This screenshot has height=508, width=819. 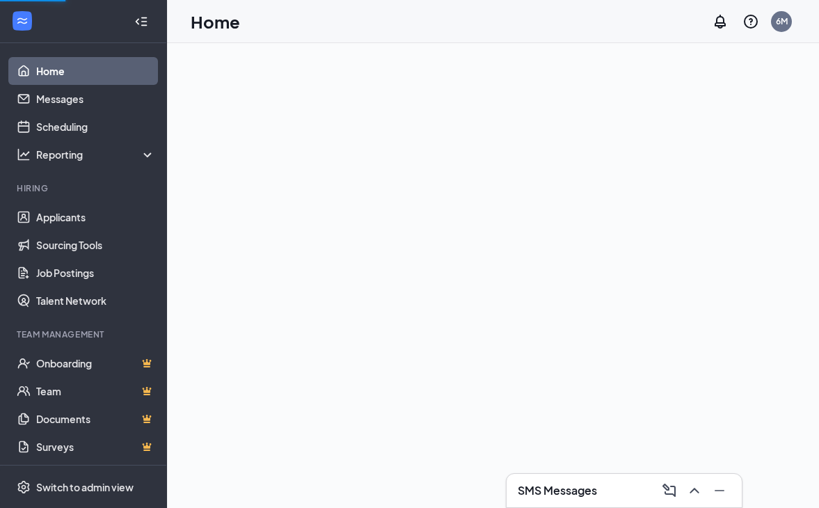 What do you see at coordinates (719, 491) in the screenshot?
I see `button: Minimize` at bounding box center [719, 491].